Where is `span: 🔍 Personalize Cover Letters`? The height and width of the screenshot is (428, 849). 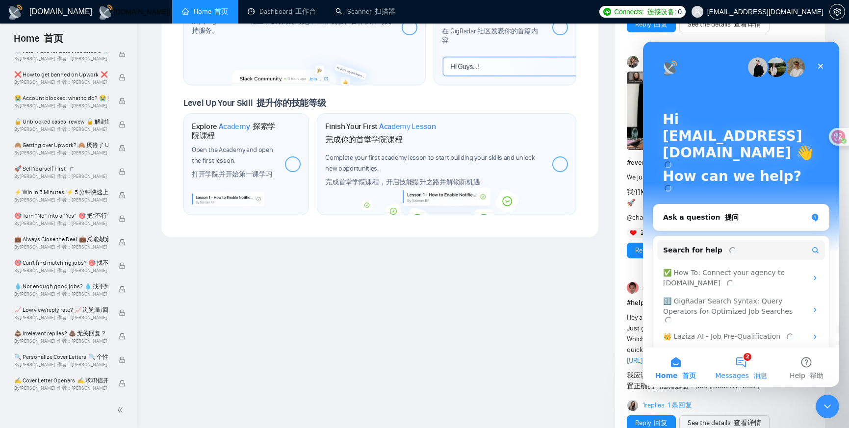 span: 🔍 Personalize Cover Letters is located at coordinates (61, 357).